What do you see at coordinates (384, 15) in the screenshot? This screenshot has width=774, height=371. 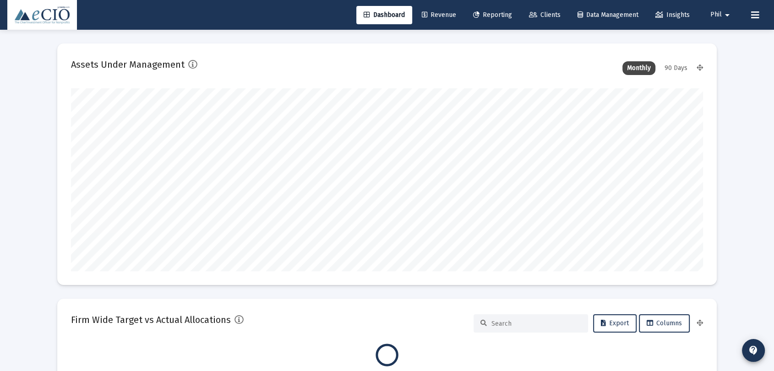 I see `span: Dashboard` at bounding box center [384, 15].